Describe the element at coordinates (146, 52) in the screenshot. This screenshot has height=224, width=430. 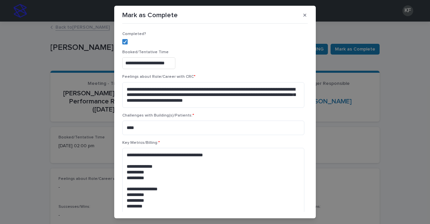
I see `span: Booked/Tentative Time` at that location.